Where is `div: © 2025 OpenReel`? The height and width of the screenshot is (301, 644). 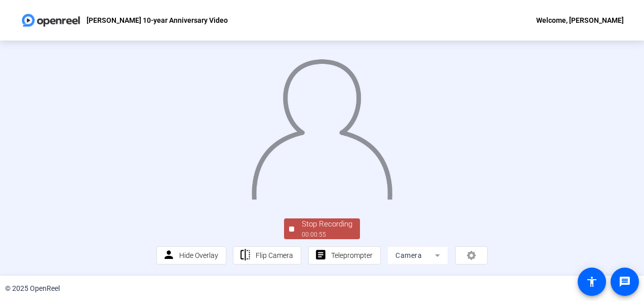
div: © 2025 OpenReel is located at coordinates (32, 289).